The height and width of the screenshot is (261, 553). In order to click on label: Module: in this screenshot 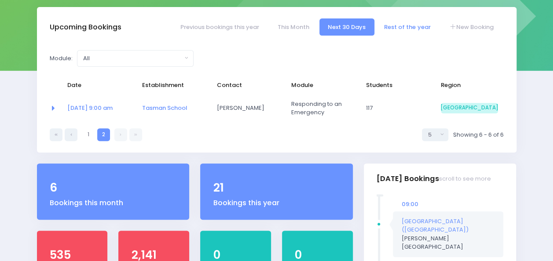, I will do `click(61, 59)`.